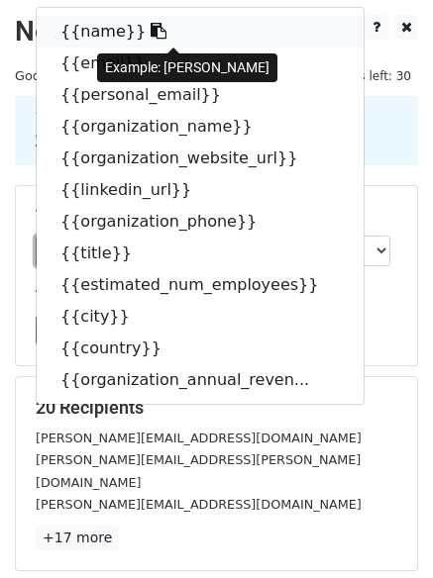 This screenshot has height=578, width=433. Describe the element at coordinates (200, 380) in the screenshot. I see `a: {{organization_annual_reven...` at that location.